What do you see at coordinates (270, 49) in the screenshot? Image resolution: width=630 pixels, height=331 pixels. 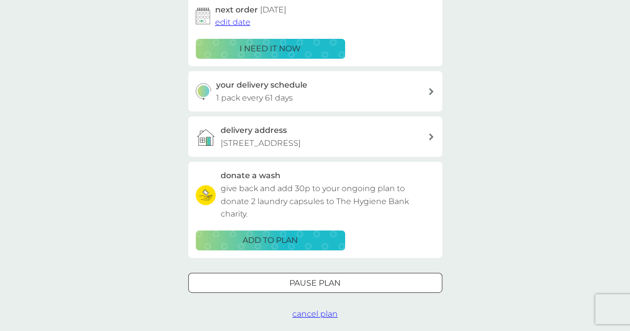 I see `button: i need it now` at bounding box center [270, 49].